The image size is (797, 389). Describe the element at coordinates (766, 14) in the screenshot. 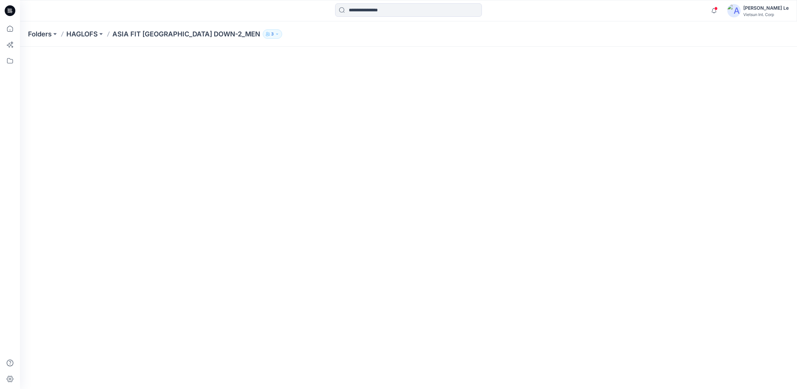

I see `div: Vietsun Int. Corp` at that location.